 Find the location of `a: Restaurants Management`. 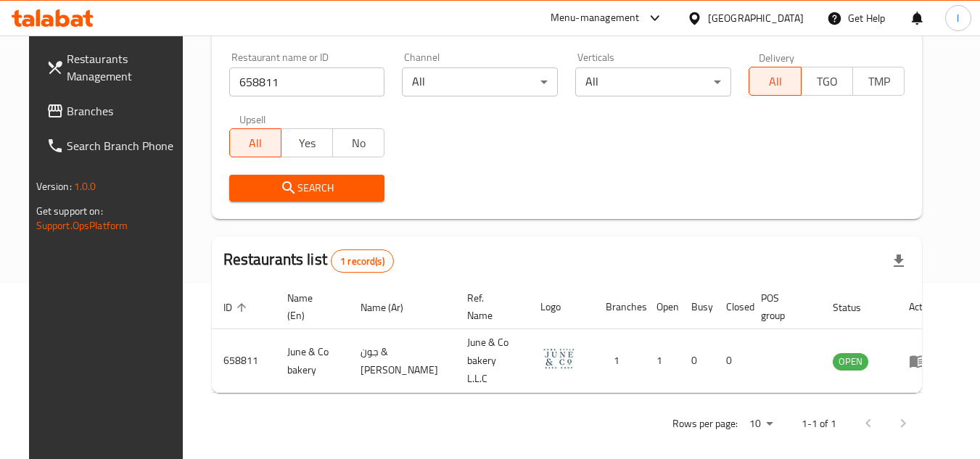

a: Restaurants Management is located at coordinates (114, 67).